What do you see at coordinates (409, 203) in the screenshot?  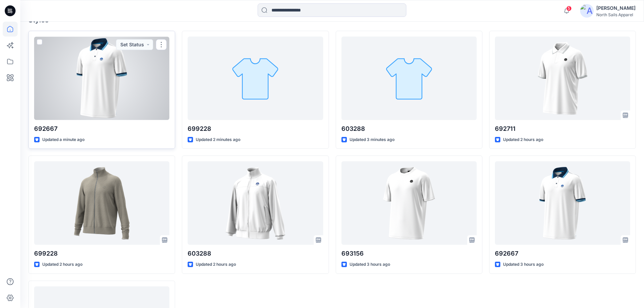 I see `a: 693156` at bounding box center [409, 203].